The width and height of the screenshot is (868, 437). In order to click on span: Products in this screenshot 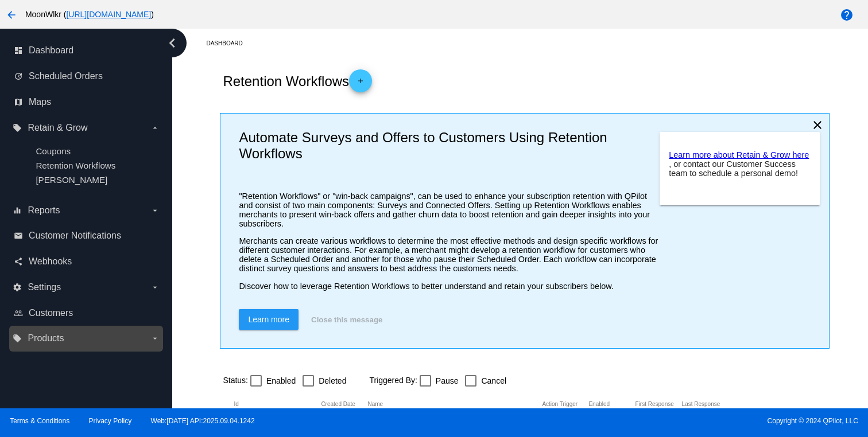, I will do `click(46, 339)`.